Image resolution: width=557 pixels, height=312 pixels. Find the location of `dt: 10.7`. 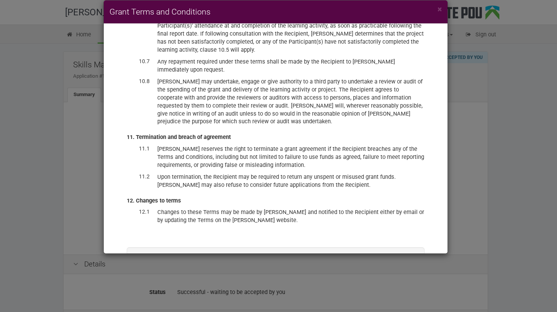

dt: 10.7 is located at coordinates (138, 62).